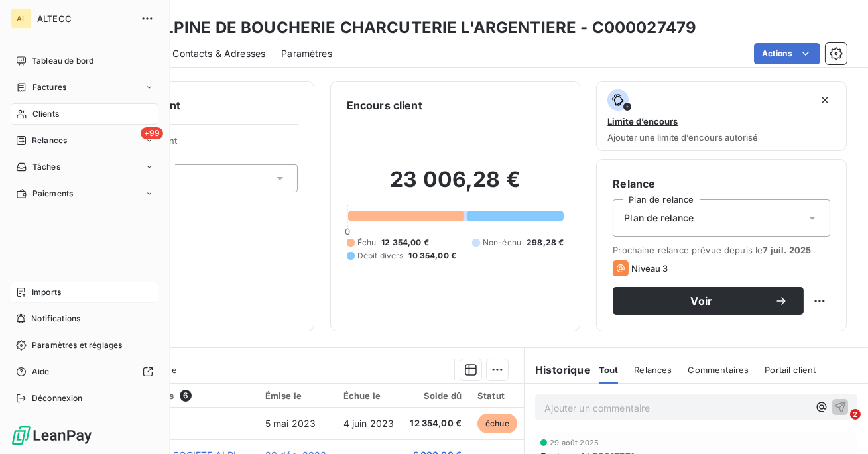 The image size is (868, 454). What do you see at coordinates (658, 218) in the screenshot?
I see `span: Plan de relance` at bounding box center [658, 218].